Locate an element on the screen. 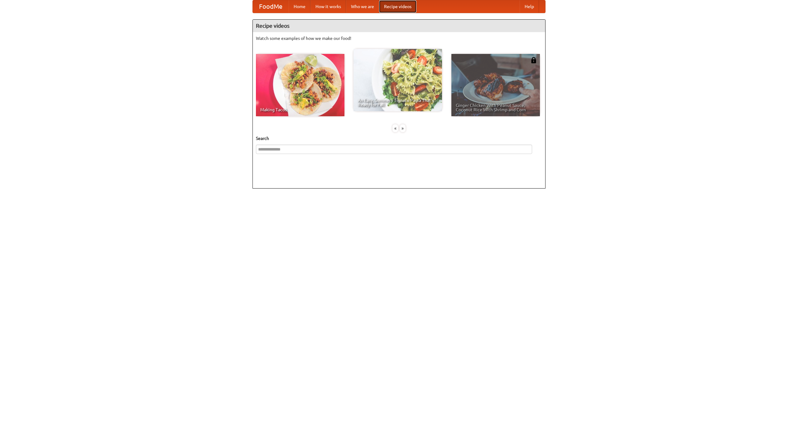  a: Home is located at coordinates (299, 7).